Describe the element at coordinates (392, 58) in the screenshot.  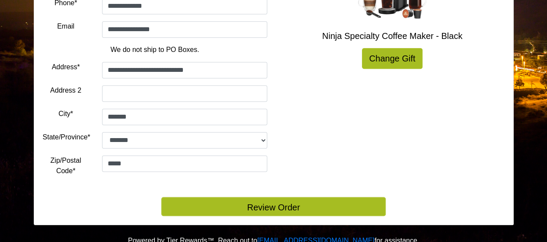
I see `a: Change Gift` at that location.